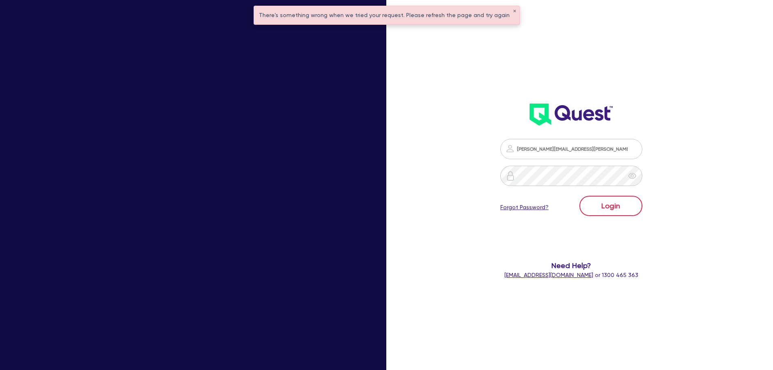 This screenshot has width=773, height=370. What do you see at coordinates (571, 114) in the screenshot?
I see `img: wH2k97JdezQIQAAAABJRU5ErkJggg==` at bounding box center [571, 114].